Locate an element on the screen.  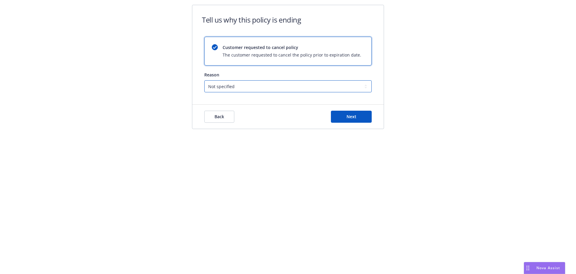
button: Next is located at coordinates (352, 116).